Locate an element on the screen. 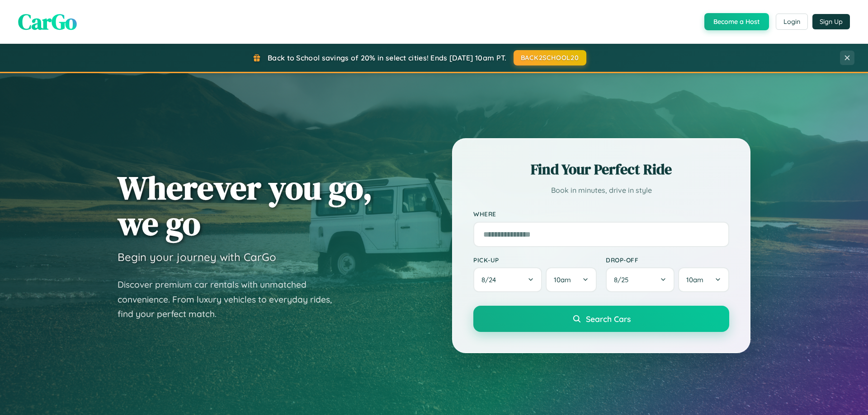  span: Search Cars is located at coordinates (608, 319).